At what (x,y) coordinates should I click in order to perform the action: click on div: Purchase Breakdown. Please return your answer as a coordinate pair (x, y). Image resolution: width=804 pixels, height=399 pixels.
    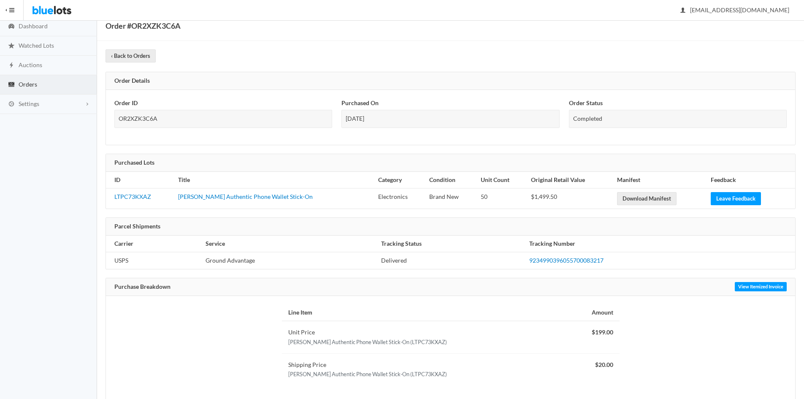
    Looking at the image, I should click on (450, 287).